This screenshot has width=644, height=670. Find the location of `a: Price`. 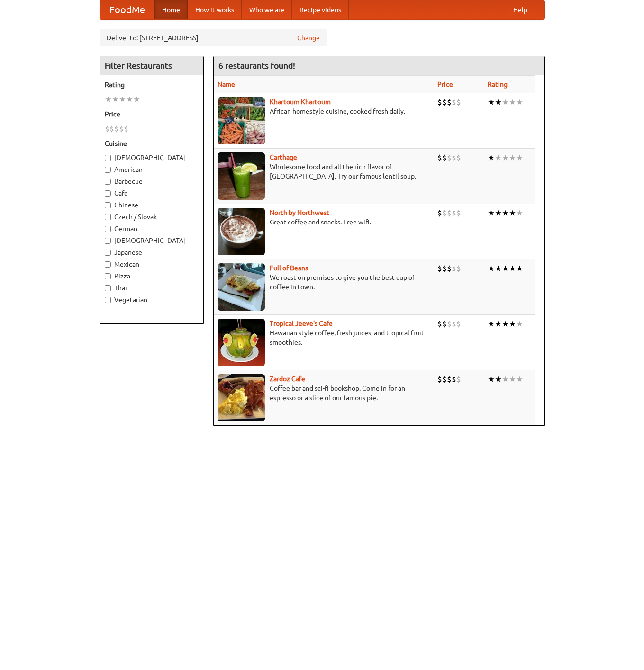

a: Price is located at coordinates (445, 84).